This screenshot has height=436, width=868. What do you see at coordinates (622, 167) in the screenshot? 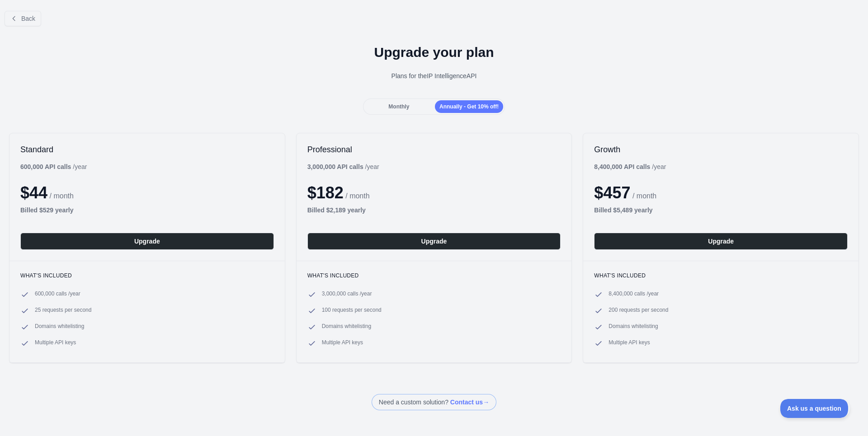
I see `b: 8,400,000 API calls` at bounding box center [622, 167].